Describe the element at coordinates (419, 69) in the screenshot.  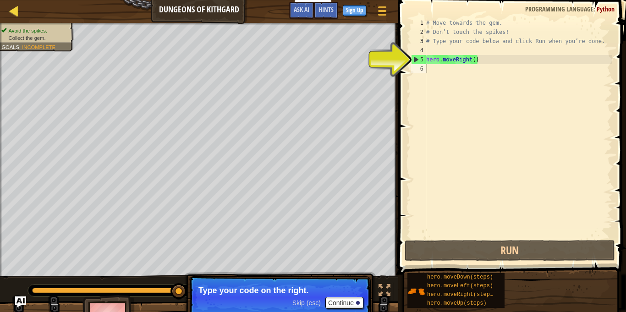
I see `div: 6` at that location.